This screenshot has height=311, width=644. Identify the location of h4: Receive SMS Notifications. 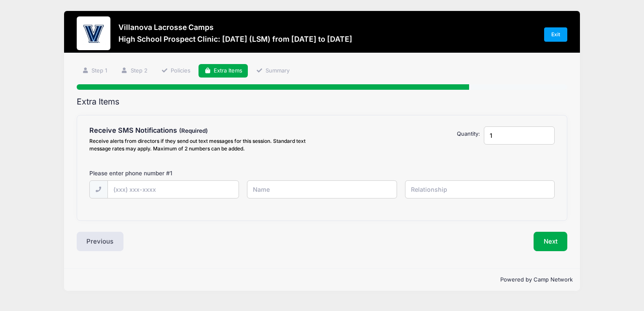
(204, 131).